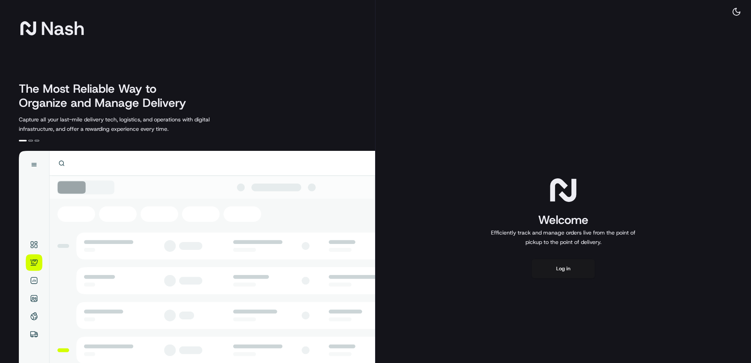 The width and height of the screenshot is (751, 363). Describe the element at coordinates (563, 220) in the screenshot. I see `h1: Welcome` at that location.